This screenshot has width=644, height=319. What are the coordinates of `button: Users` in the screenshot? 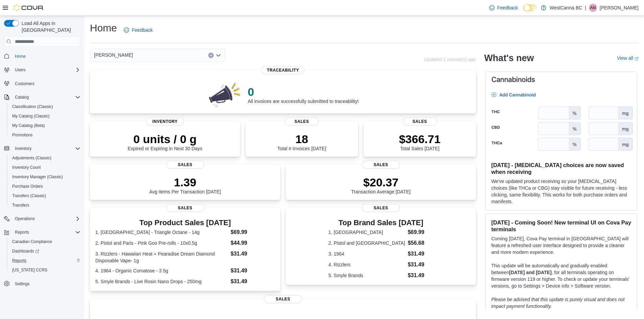 It's located at (20, 70).